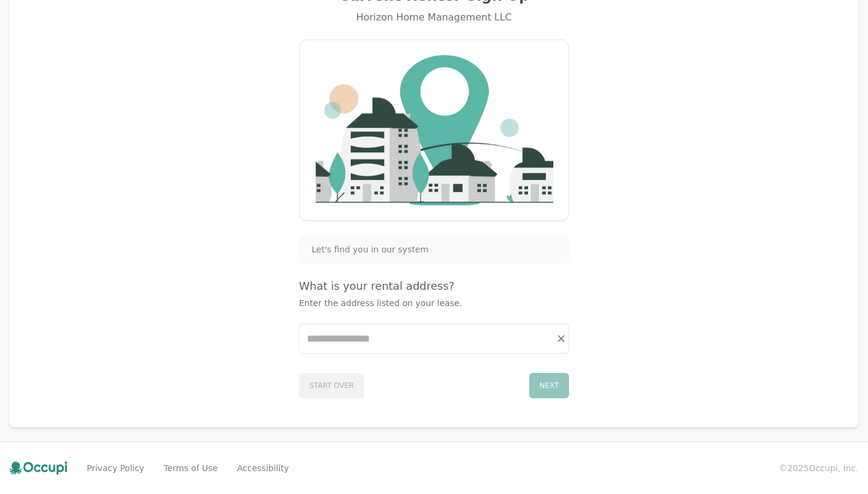  What do you see at coordinates (263, 469) in the screenshot?
I see `a: Accessibility` at bounding box center [263, 469].